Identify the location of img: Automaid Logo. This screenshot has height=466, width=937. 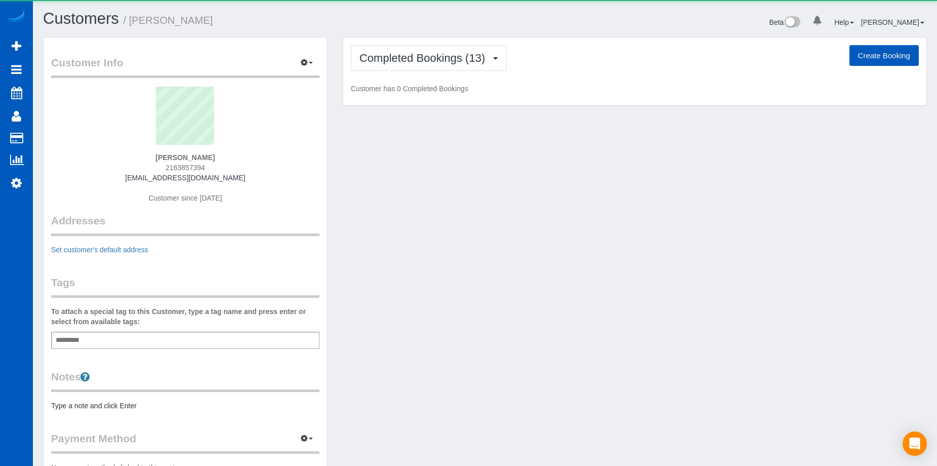
(16, 17).